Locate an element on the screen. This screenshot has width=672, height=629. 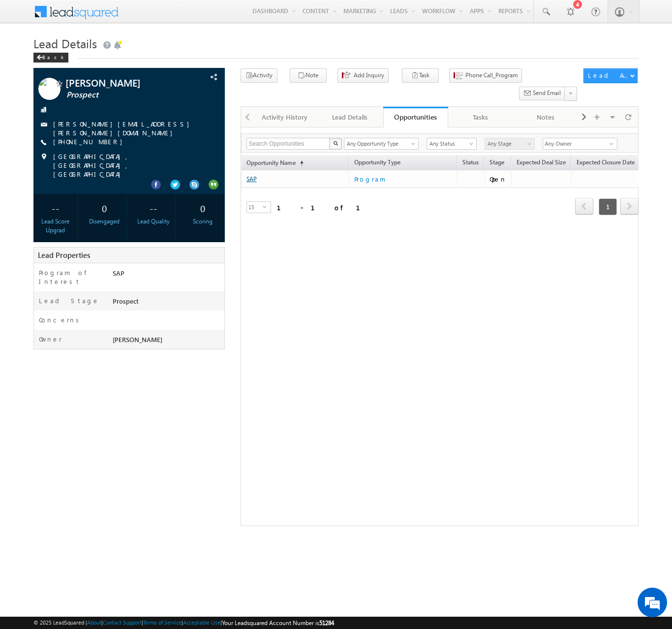
span: Expected Closure Date is located at coordinates (606, 162).